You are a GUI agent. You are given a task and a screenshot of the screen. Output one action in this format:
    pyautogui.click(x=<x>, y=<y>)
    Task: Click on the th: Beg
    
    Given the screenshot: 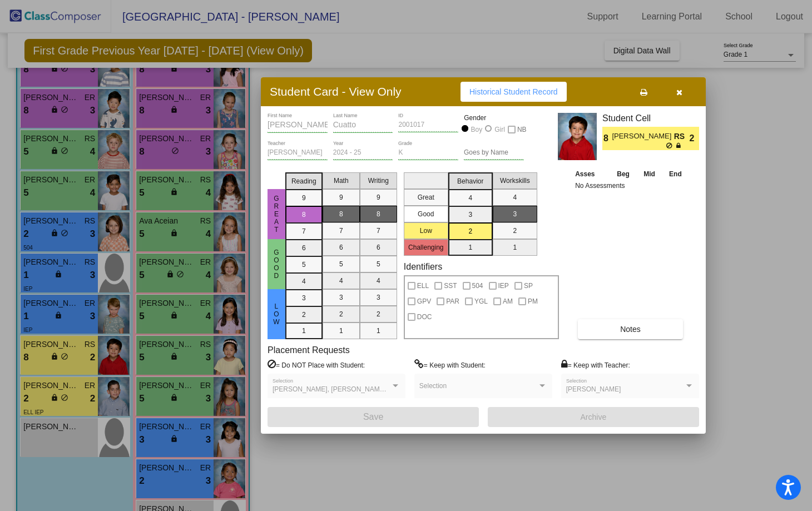 What is the action you would take?
    pyautogui.click(x=623, y=174)
    